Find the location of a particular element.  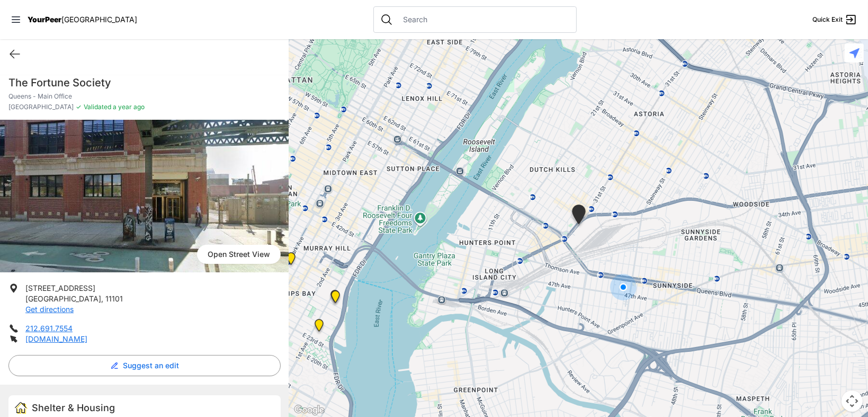

div: 30th Street Intake Center for Men is located at coordinates (336, 299).